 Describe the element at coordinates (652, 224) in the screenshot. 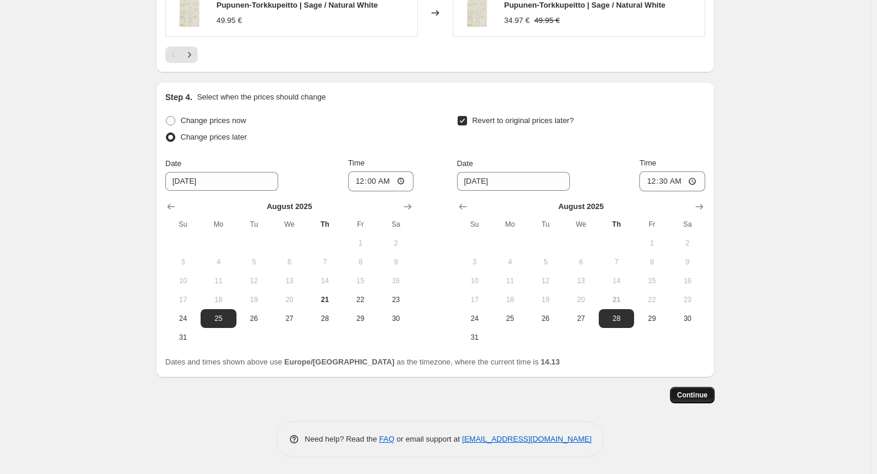

I see `th: Friday` at that location.